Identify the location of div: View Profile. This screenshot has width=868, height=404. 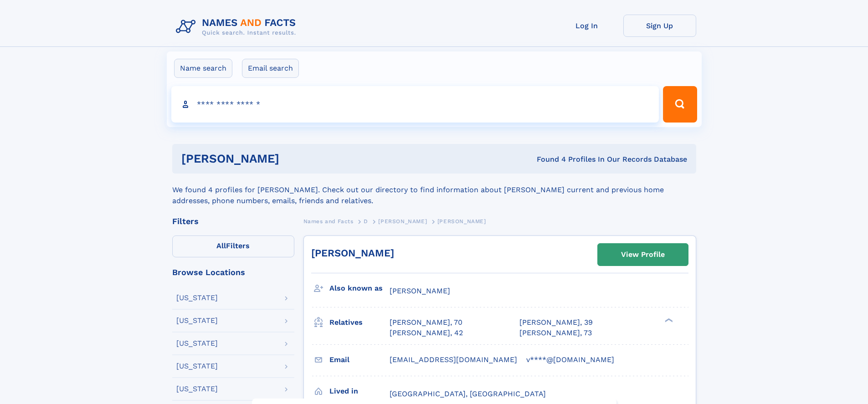
(643, 254).